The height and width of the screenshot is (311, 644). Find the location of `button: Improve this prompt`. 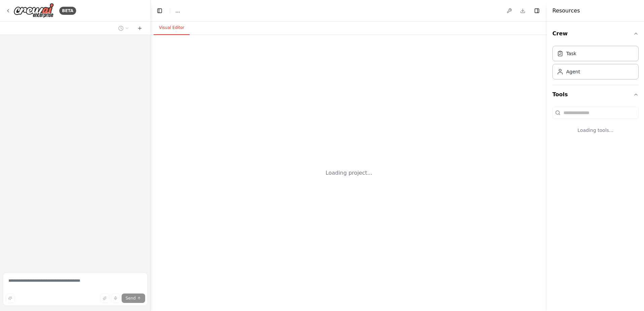

button: Improve this prompt is located at coordinates (10, 298).